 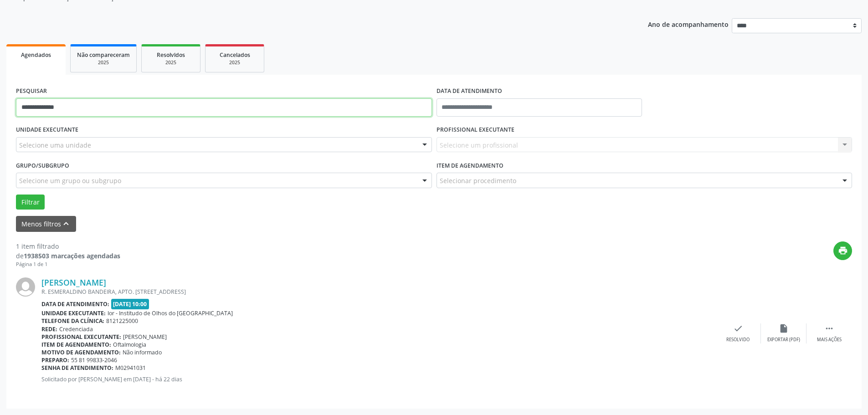 What do you see at coordinates (72, 255) in the screenshot?
I see `strong: 1938503 marcações agendadas` at bounding box center [72, 255].